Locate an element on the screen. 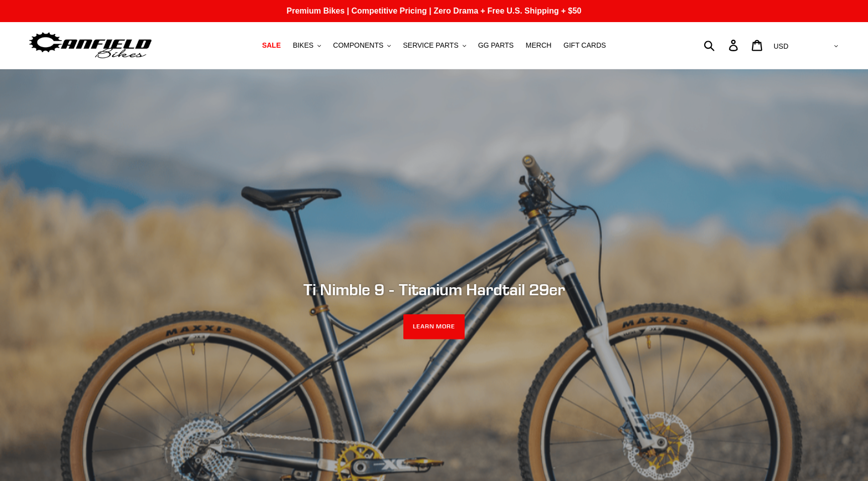 The image size is (868, 481). span: GIFT CARDS is located at coordinates (585, 45).